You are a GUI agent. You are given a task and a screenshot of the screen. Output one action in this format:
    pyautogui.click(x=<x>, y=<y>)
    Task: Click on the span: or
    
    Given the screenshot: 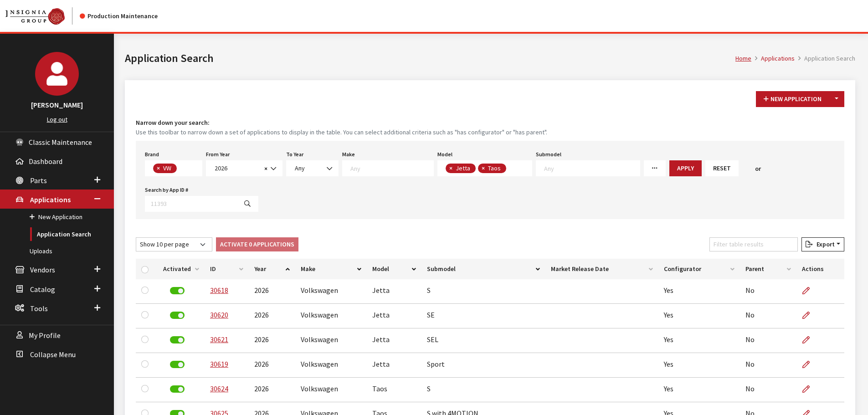 What is the action you would take?
    pyautogui.click(x=758, y=168)
    